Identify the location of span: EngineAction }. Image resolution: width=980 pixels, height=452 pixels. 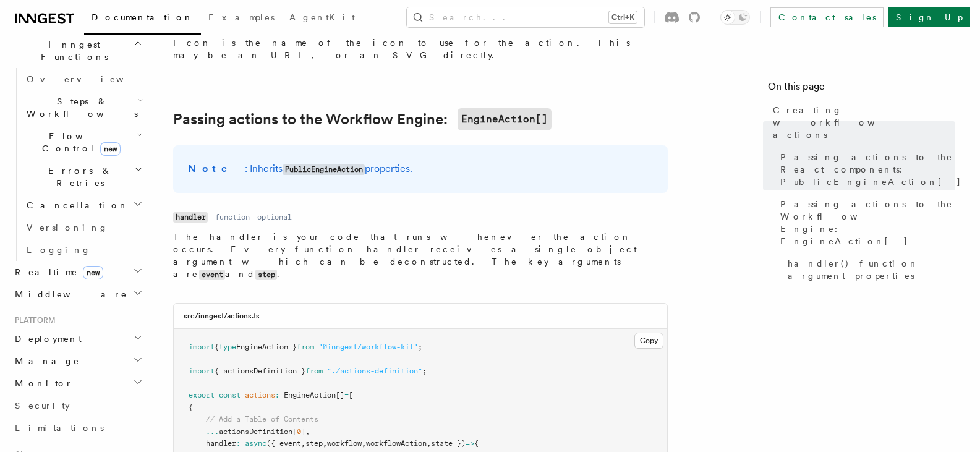
(267, 347).